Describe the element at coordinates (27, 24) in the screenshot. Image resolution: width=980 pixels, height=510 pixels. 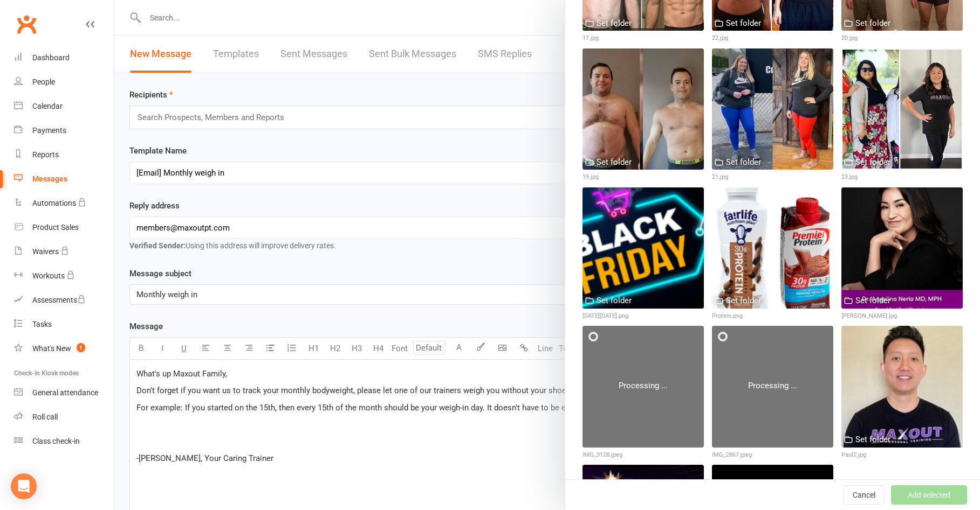
I see `a: Clubworx` at that location.